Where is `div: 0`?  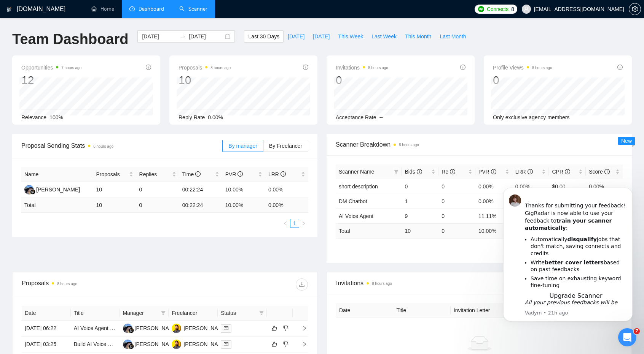
div: 0 is located at coordinates (523, 80).